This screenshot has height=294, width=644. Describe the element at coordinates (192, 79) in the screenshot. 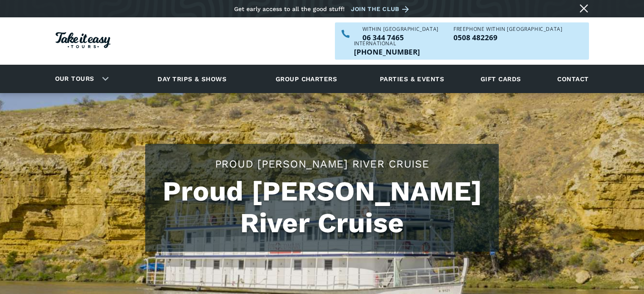

I see `a: Day trips & shows` at that location.